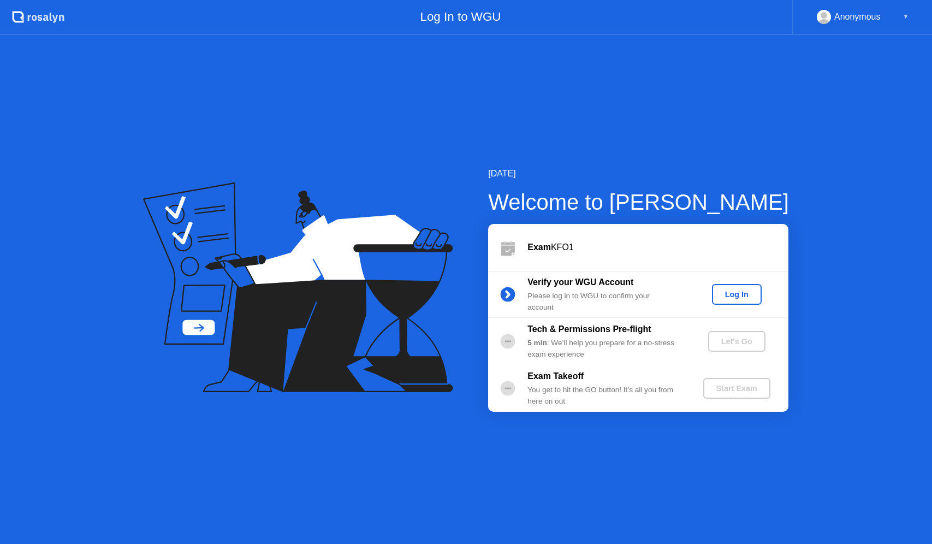 The width and height of the screenshot is (932, 544). What do you see at coordinates (736, 341) in the screenshot?
I see `button: Let's Go` at bounding box center [736, 341].